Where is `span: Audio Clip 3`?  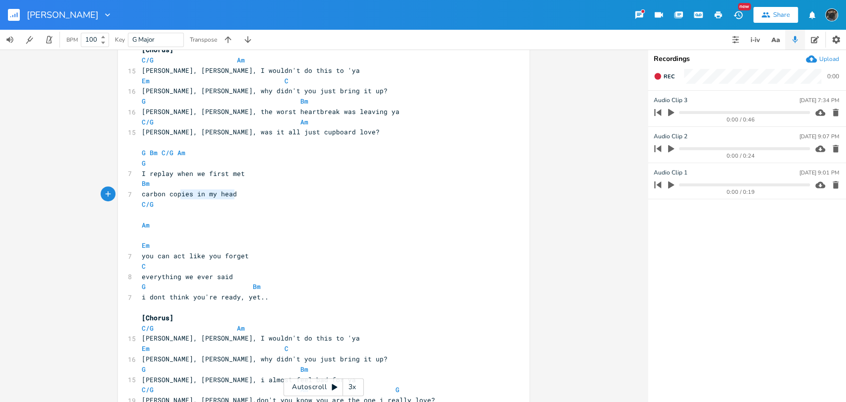 span: Audio Clip 3 is located at coordinates (671, 100).